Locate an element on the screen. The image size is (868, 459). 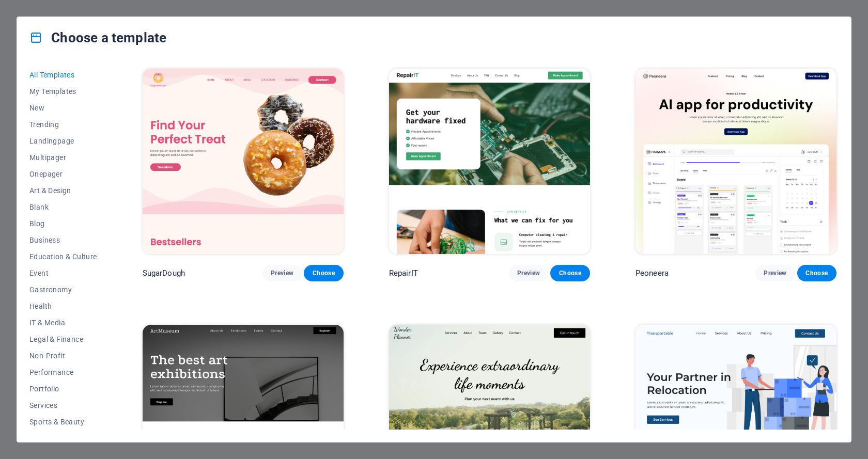
button: Art & Design is located at coordinates (63, 191).